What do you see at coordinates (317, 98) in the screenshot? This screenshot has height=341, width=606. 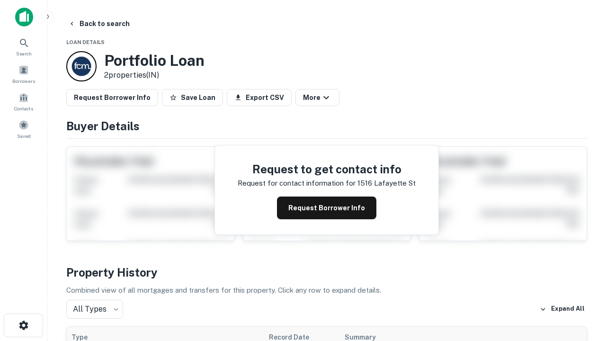 I see `button: More` at bounding box center [317, 98].